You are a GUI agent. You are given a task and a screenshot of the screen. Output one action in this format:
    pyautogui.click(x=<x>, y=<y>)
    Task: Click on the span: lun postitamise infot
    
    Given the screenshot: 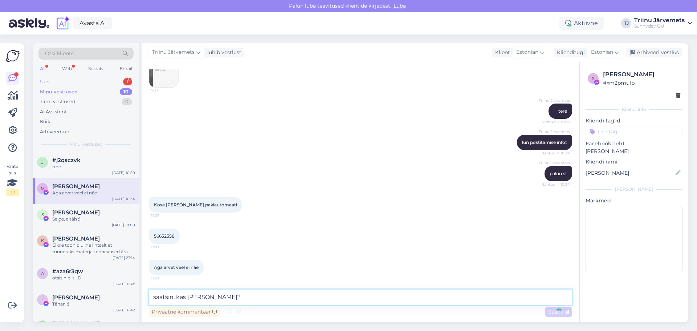 What is the action you would take?
    pyautogui.click(x=545, y=142)
    